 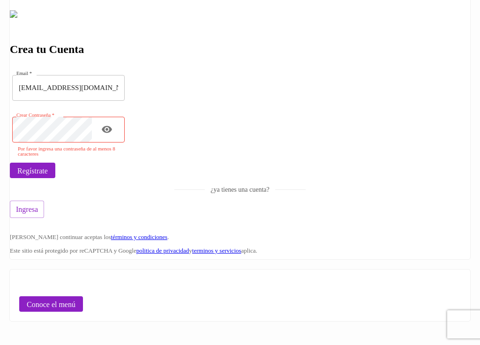 What do you see at coordinates (240, 251) in the screenshot?
I see `div: Este sitio está protegido por reCAPTCHA y Google y aplica.` at bounding box center [240, 251].